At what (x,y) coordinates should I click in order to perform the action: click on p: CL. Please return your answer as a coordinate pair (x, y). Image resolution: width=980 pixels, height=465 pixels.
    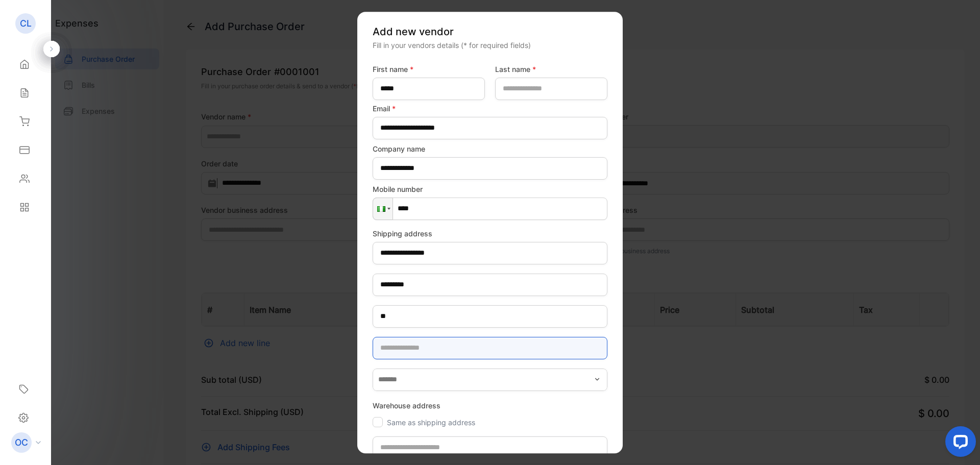
    Looking at the image, I should click on (25, 24).